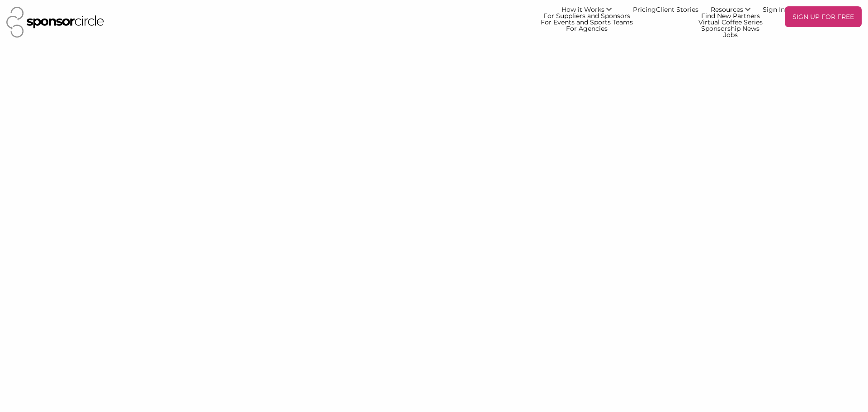 The height and width of the screenshot is (412, 868). What do you see at coordinates (587, 29) in the screenshot?
I see `a: For Agencies` at bounding box center [587, 29].